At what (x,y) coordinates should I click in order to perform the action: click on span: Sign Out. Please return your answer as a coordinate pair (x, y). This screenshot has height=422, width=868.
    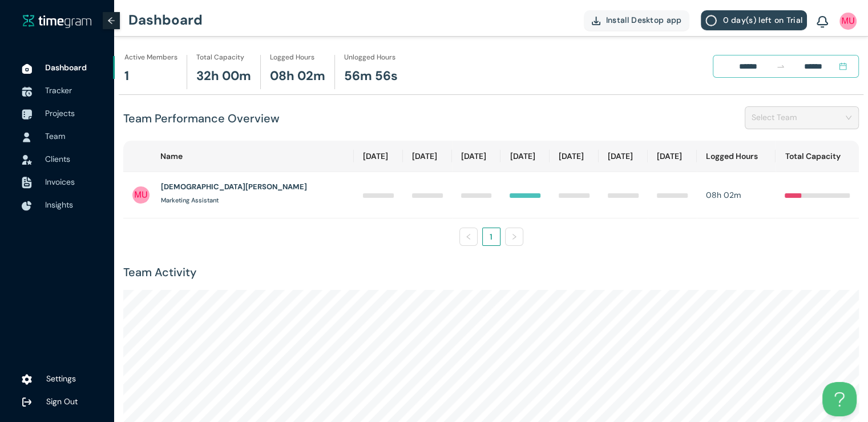
    Looking at the image, I should click on (62, 401).